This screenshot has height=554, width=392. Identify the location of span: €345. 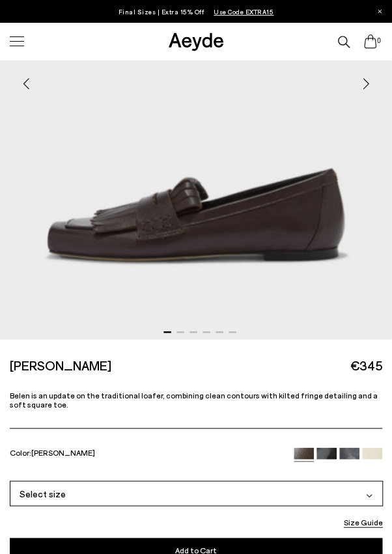
(366, 365).